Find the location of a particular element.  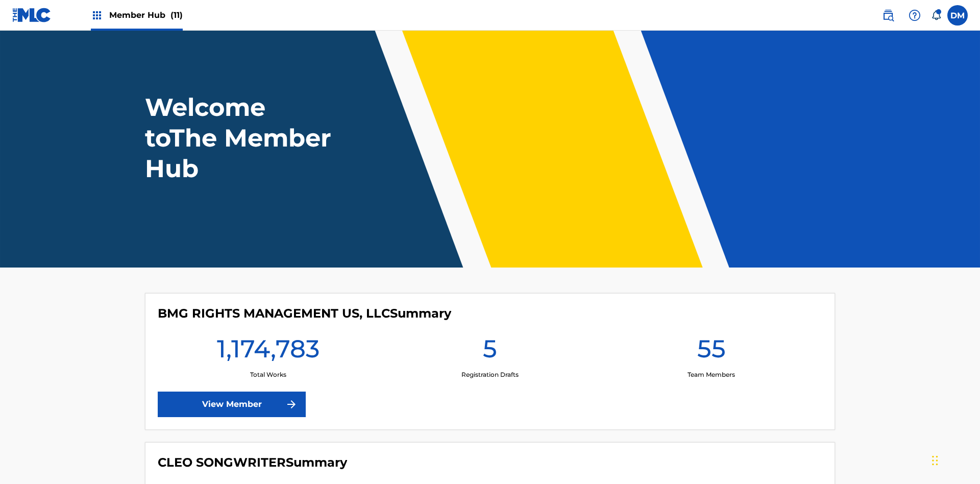

span: (11) is located at coordinates (176, 15).